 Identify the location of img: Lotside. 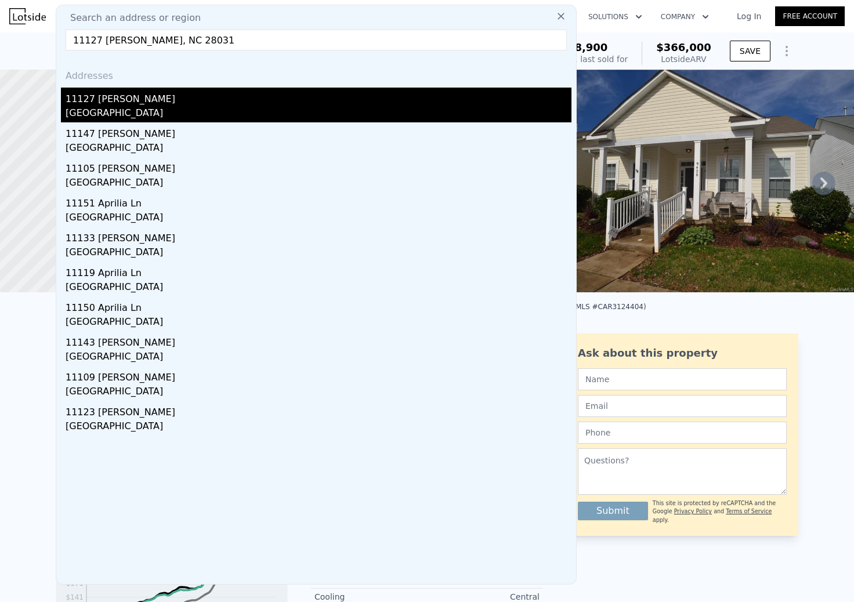
(27, 16).